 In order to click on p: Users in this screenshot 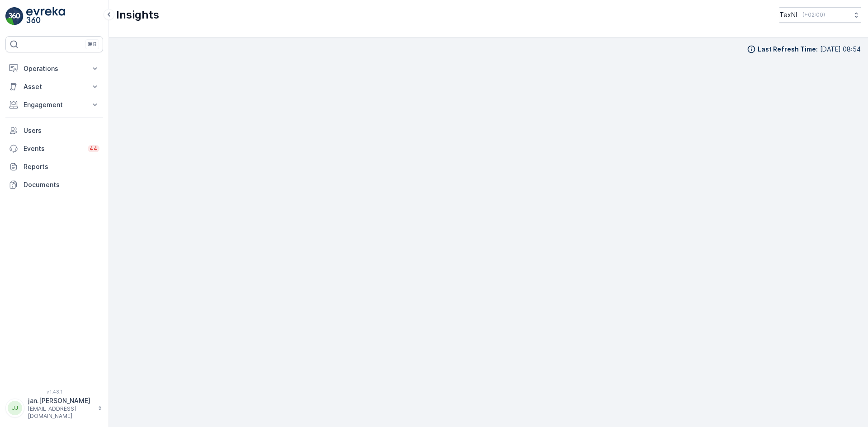, I will do `click(62, 130)`.